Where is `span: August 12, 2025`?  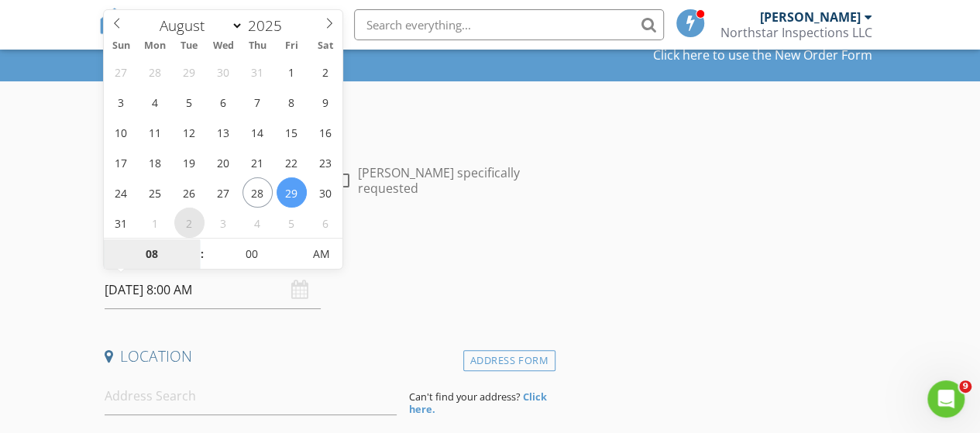
span: August 12, 2025 is located at coordinates (189, 132).